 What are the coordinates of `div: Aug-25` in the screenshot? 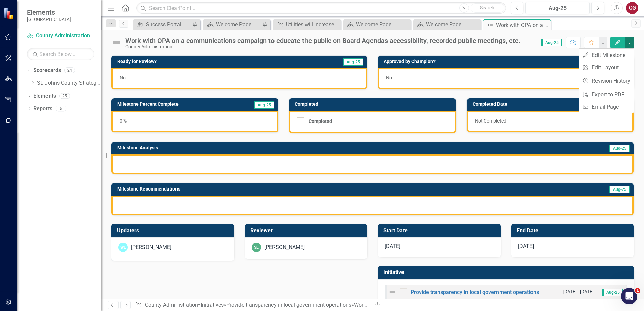 It's located at (558, 9).